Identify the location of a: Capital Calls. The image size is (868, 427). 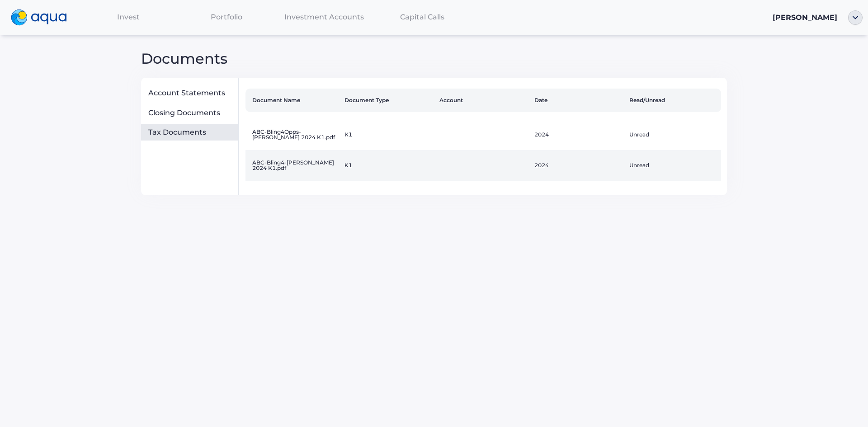
(422, 17).